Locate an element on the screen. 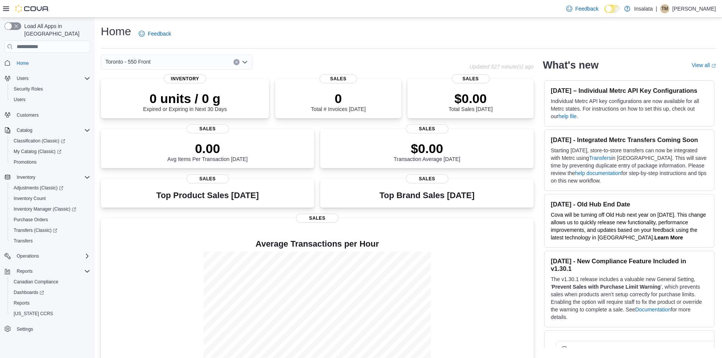 The image size is (722, 358). span: Transfers (Classic) is located at coordinates (50, 230).